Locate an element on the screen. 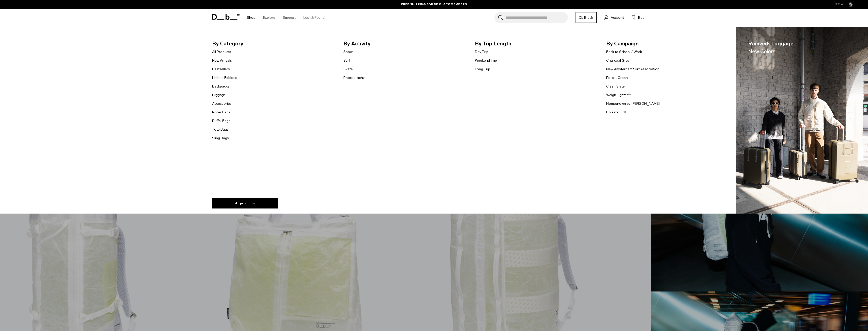 The image size is (868, 331). a: Shop is located at coordinates (251, 18).